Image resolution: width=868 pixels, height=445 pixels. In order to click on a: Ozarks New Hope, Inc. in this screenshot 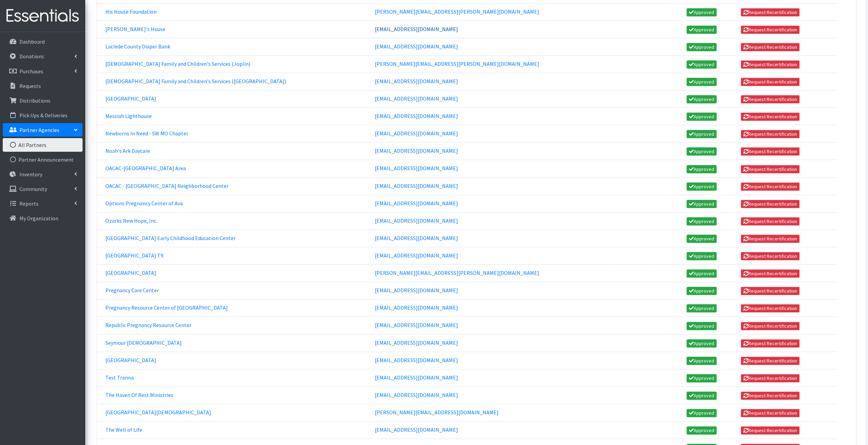, I will do `click(131, 220)`.